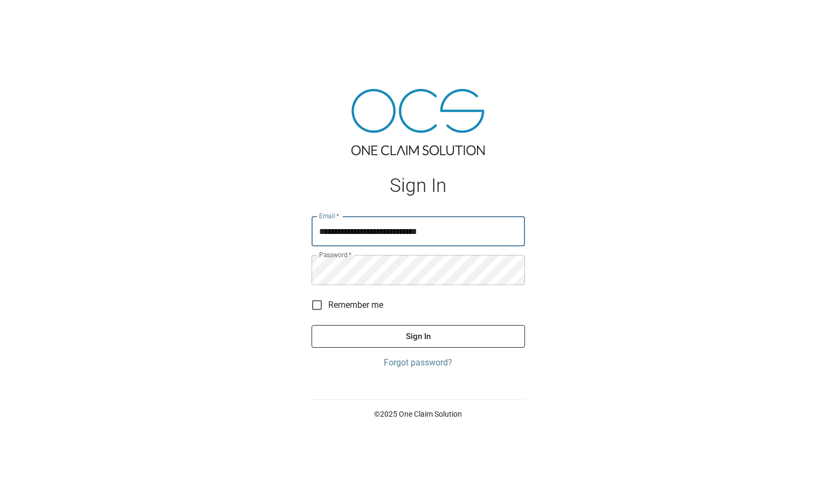 Image resolution: width=836 pixels, height=504 pixels. I want to click on img: ocs-logo-white-transparent.png, so click(35, 17).